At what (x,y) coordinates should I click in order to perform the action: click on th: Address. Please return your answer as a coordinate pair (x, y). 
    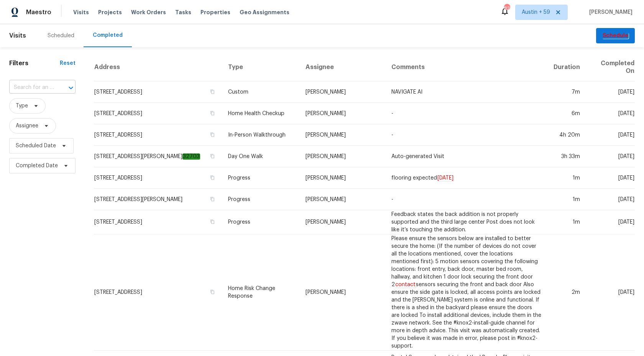
    Looking at the image, I should click on (158, 67).